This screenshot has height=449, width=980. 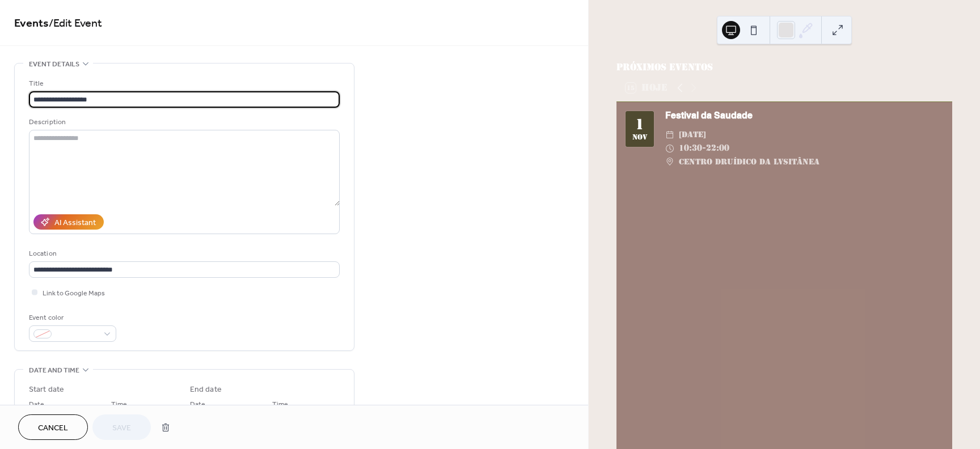 What do you see at coordinates (54, 370) in the screenshot?
I see `span: Date and time` at bounding box center [54, 370].